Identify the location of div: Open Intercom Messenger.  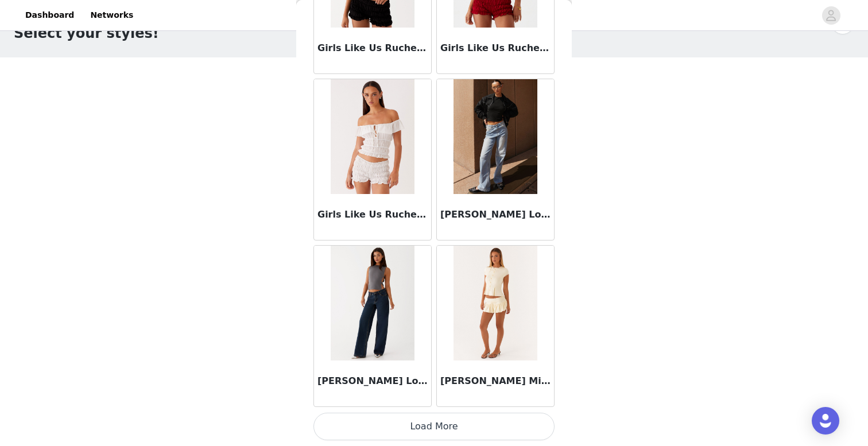
(825, 421).